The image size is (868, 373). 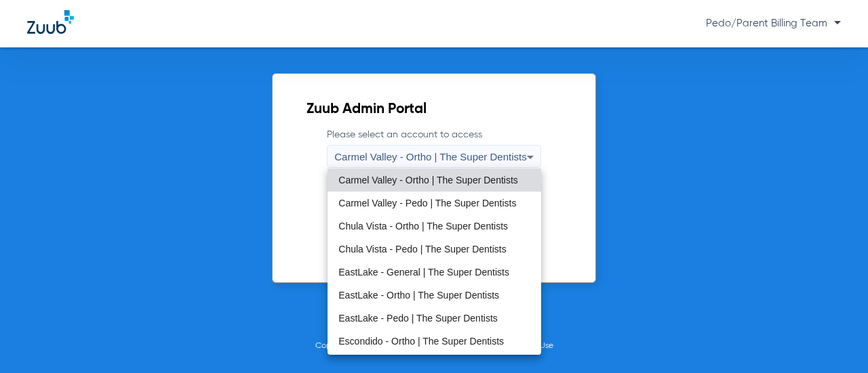 What do you see at coordinates (427, 180) in the screenshot?
I see `span: Carmel Valley - Ortho | The Super Dentists` at bounding box center [427, 180].